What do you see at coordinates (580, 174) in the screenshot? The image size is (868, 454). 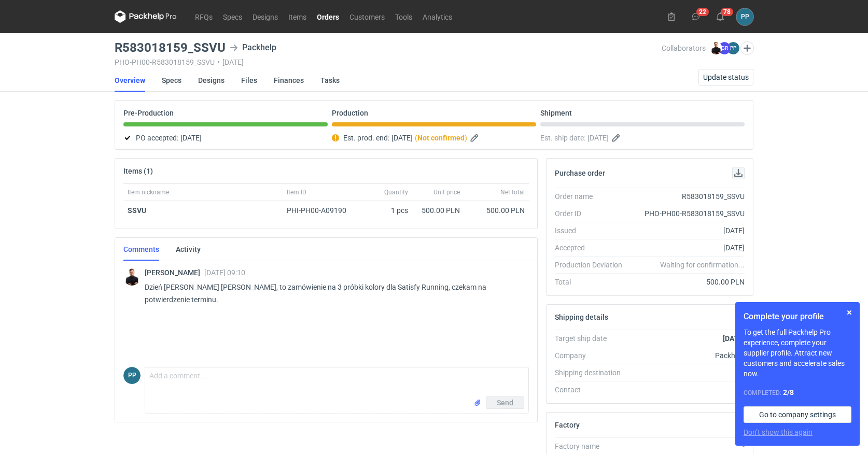 I see `h2: Purchase order` at bounding box center [580, 174].